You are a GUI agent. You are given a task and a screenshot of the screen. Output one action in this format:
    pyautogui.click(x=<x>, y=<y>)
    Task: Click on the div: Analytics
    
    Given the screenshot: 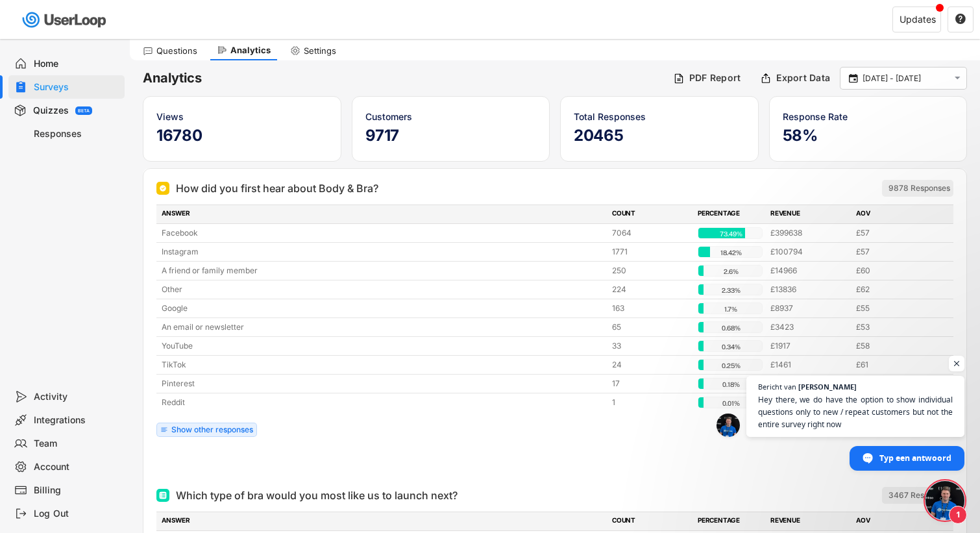 What is the action you would take?
    pyautogui.click(x=251, y=50)
    